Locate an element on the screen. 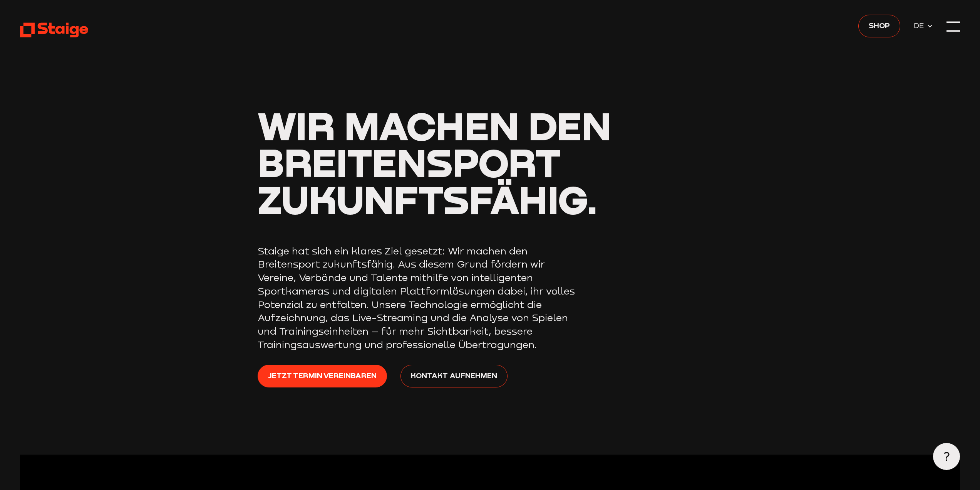  span: DE is located at coordinates (920, 26).